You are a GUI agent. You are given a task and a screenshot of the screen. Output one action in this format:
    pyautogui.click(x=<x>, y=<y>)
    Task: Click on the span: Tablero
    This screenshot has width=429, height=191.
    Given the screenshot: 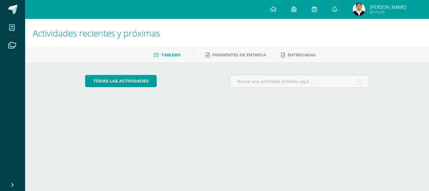 What is the action you would take?
    pyautogui.click(x=171, y=55)
    